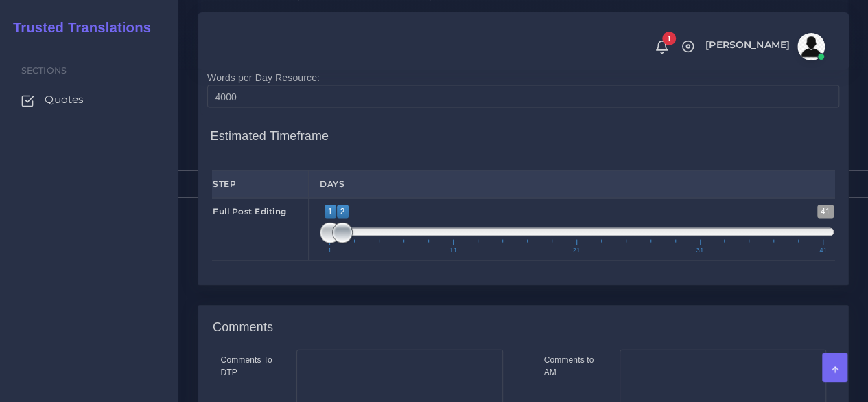 The width and height of the screenshot is (868, 402). Describe the element at coordinates (248, 366) in the screenshot. I see `label: Comments To DTP` at that location.